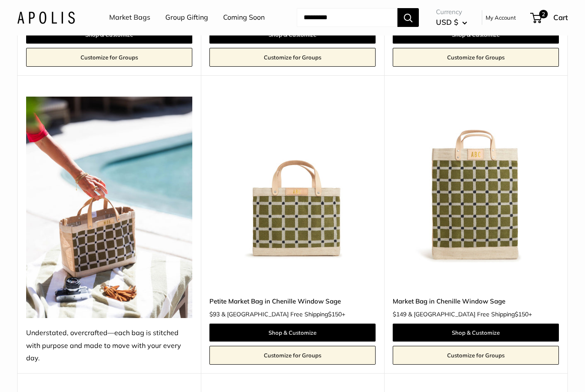  I want to click on a: Petite Market Bag in Chenille Window Sage, so click(292, 302).